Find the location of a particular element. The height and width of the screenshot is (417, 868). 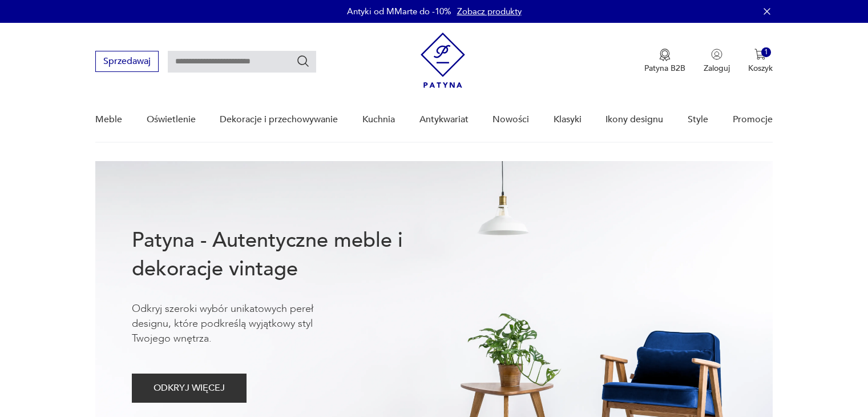

img: Ikona medalu is located at coordinates (665, 55).